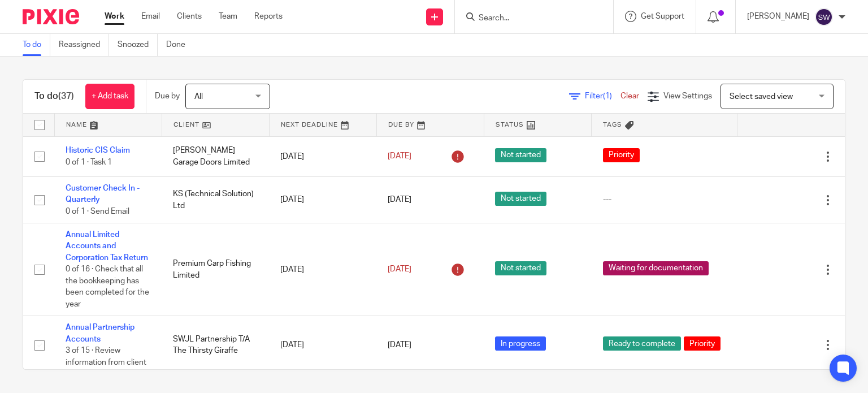 The height and width of the screenshot is (393, 868). I want to click on a: To do, so click(36, 45).